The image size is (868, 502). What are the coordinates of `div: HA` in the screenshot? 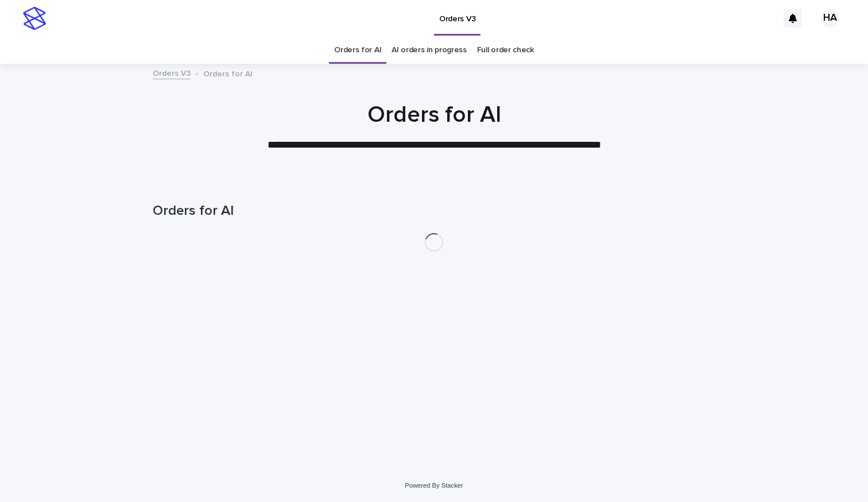 It's located at (830, 18).